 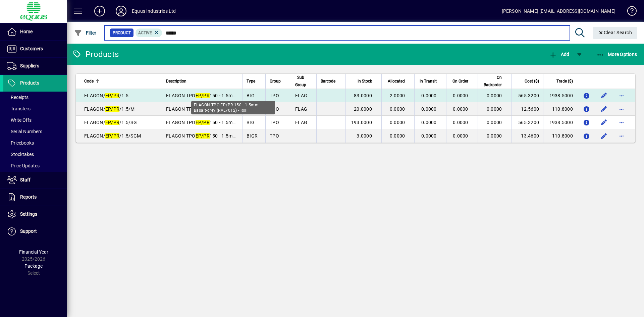 I want to click on div: Sub Group, so click(x=303, y=81).